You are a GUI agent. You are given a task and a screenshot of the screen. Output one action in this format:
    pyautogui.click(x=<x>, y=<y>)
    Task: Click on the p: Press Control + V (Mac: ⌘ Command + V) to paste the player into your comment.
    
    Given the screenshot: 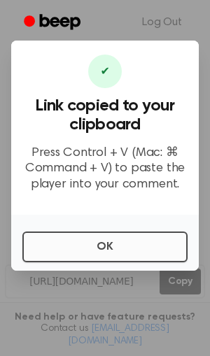 What is the action you would take?
    pyautogui.click(x=105, y=169)
    